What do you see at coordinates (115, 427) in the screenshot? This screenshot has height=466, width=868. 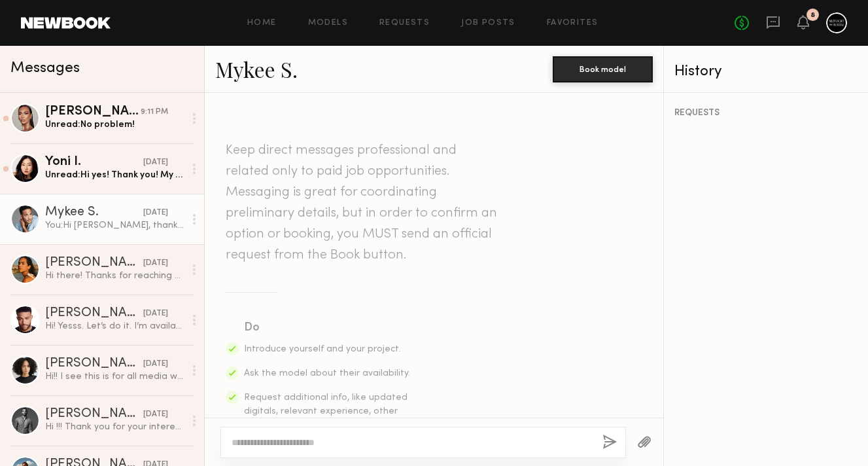 I see `div: Hi !!! Thank you for your interest! I am currently booked out until the end of October, I’ve reac...` at bounding box center [115, 427].